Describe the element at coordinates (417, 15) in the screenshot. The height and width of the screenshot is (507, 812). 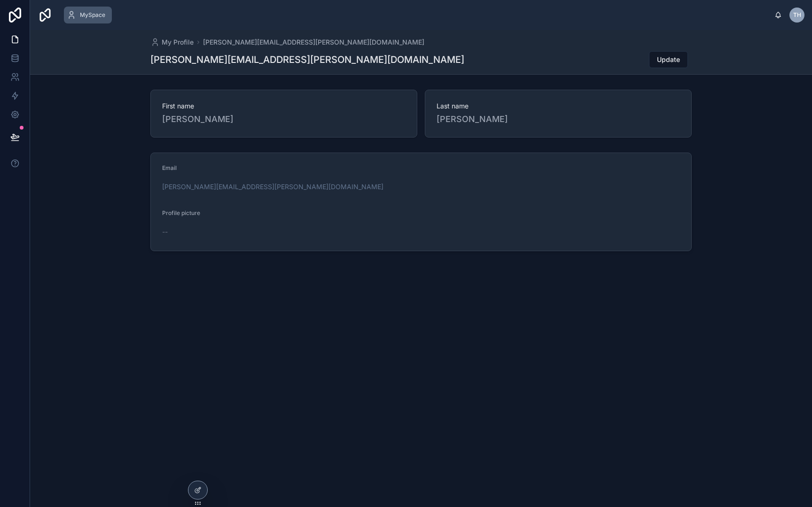
I see `div: scrollable content` at that location.